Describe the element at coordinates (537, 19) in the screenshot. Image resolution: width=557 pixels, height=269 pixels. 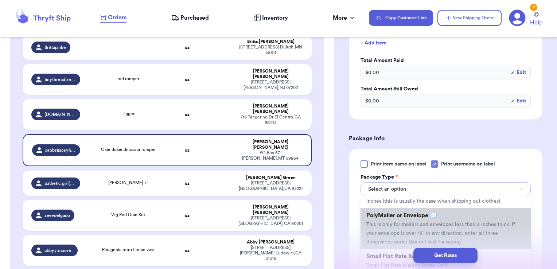
I see `a: Help` at that location.